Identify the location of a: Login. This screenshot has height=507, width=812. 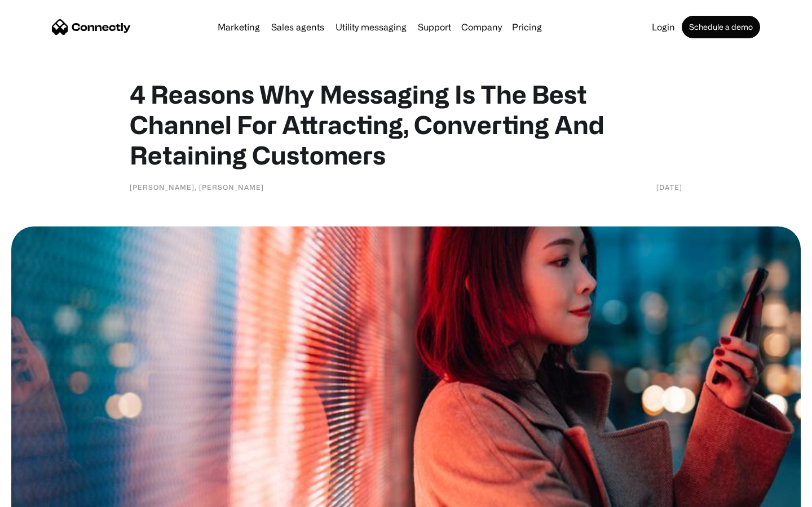
(663, 27).